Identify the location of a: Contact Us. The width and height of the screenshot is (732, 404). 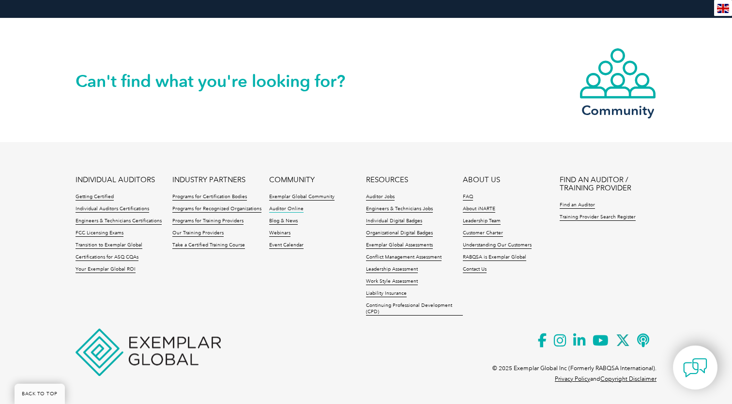
(474, 270).